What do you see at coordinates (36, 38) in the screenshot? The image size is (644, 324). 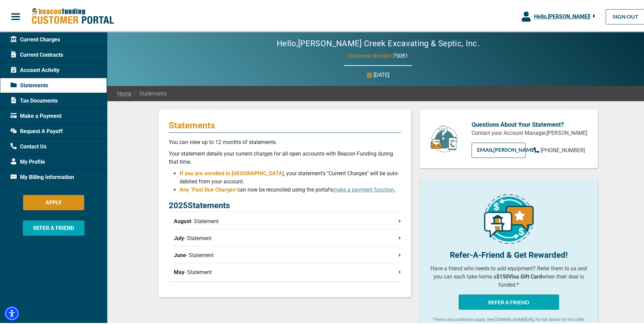 I see `span: Current Charges` at bounding box center [36, 38].